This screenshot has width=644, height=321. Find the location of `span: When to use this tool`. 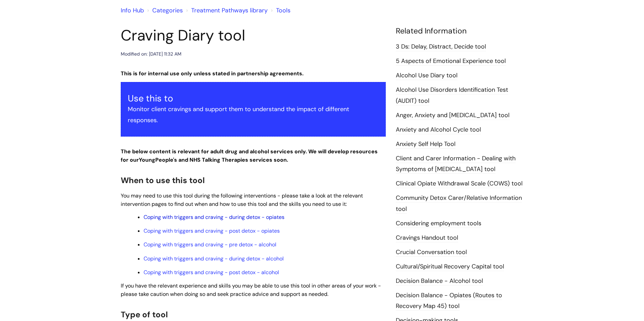

span: When to use this tool is located at coordinates (162, 180).